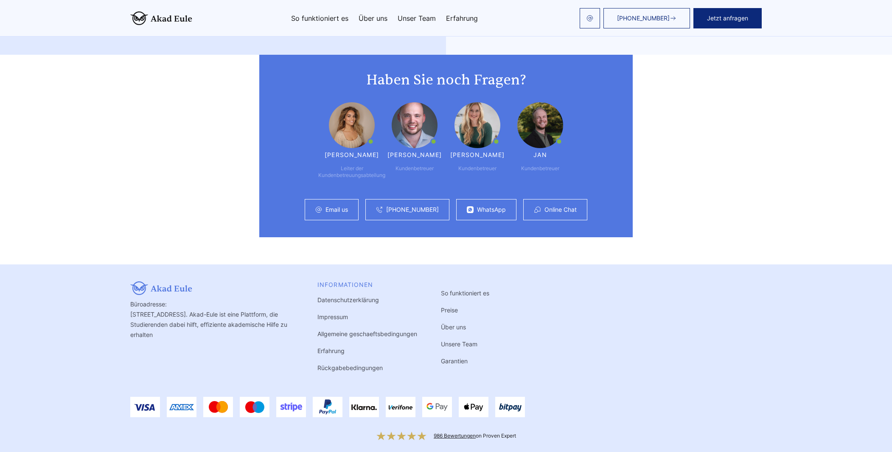 The height and width of the screenshot is (452, 892). I want to click on a: Online Chat, so click(560, 210).